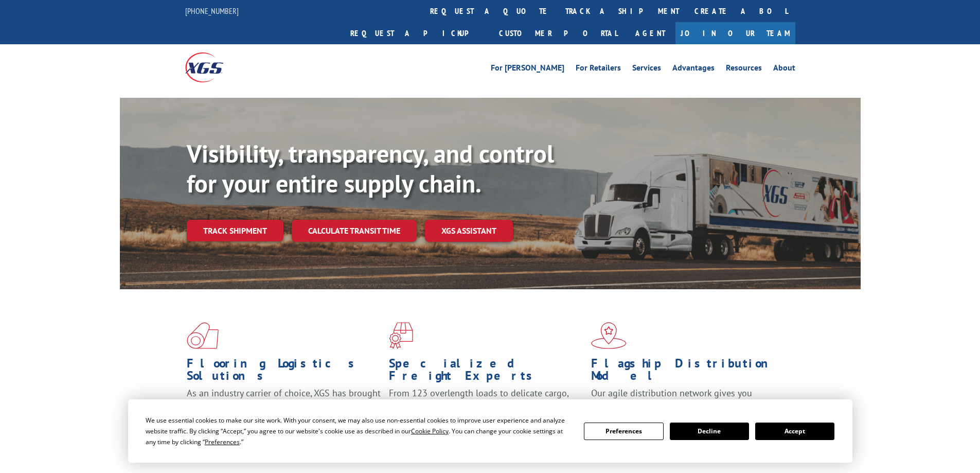 The image size is (980, 473). I want to click on b: Visibility, transparency, and control for your entire supply chain., so click(370, 168).